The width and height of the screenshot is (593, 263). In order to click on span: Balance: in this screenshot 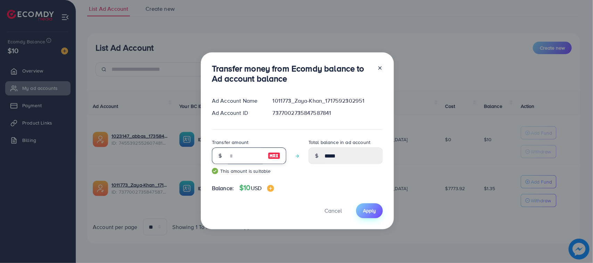, I will do `click(223, 188)`.